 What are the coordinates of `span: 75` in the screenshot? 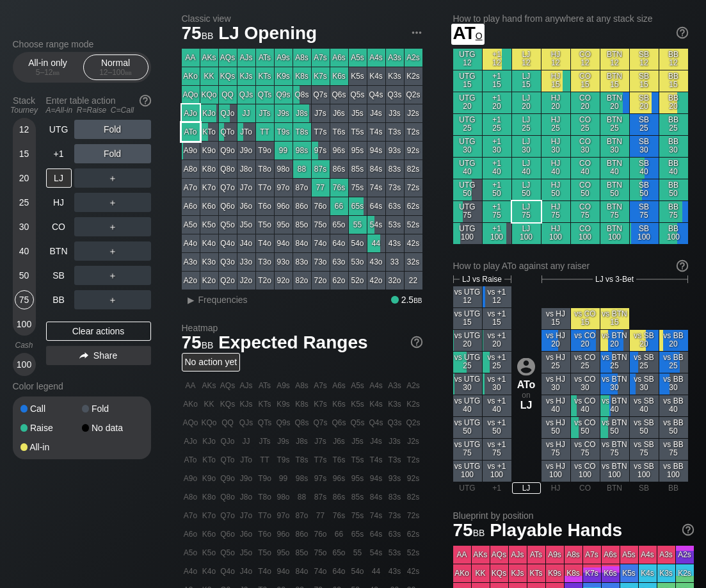 It's located at (198, 34).